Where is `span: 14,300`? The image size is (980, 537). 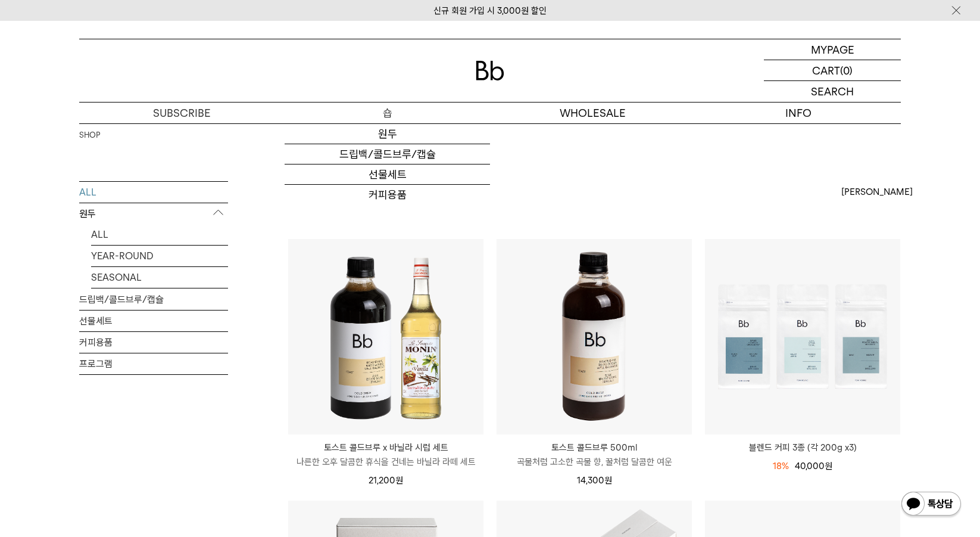 span: 14,300 is located at coordinates (595, 480).